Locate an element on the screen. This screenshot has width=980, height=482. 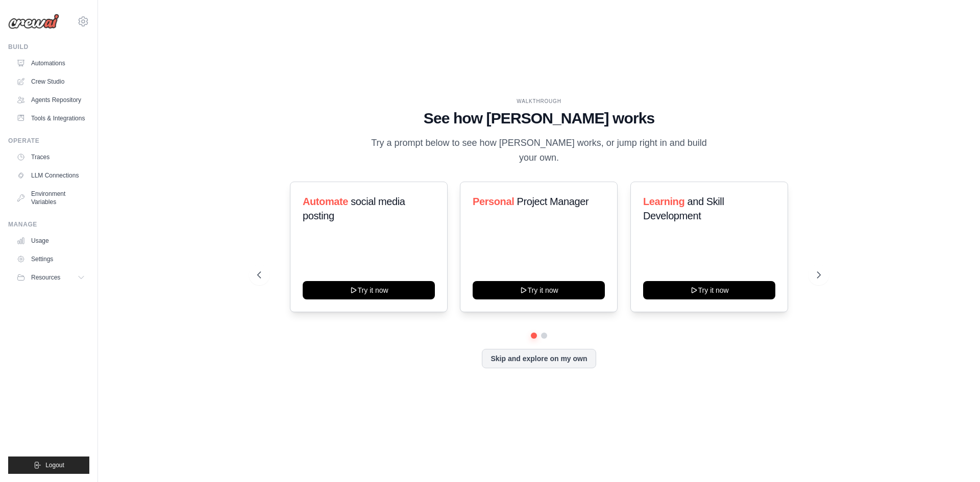
span: Automate is located at coordinates (325, 201).